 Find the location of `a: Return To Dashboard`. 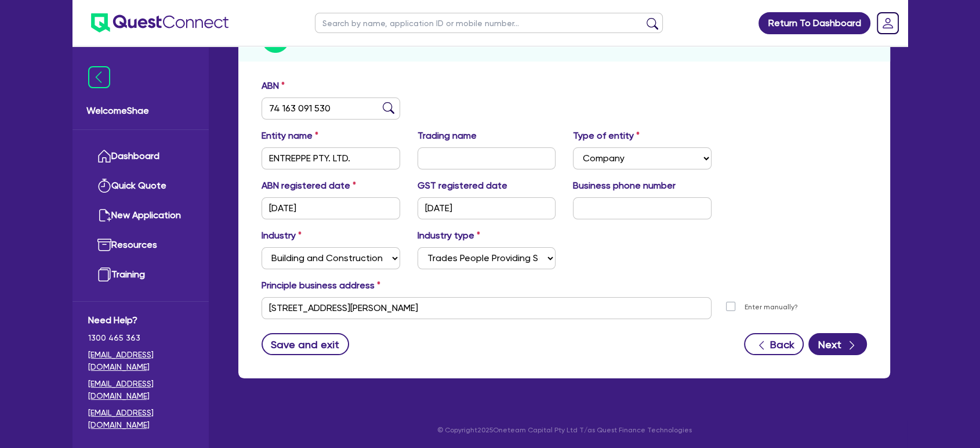

a: Return To Dashboard is located at coordinates (814, 23).